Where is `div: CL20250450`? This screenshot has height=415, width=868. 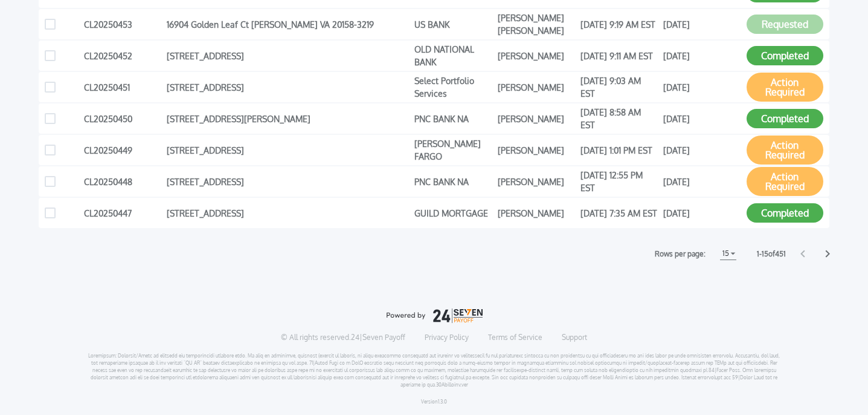 div: CL20250450 is located at coordinates (122, 118).